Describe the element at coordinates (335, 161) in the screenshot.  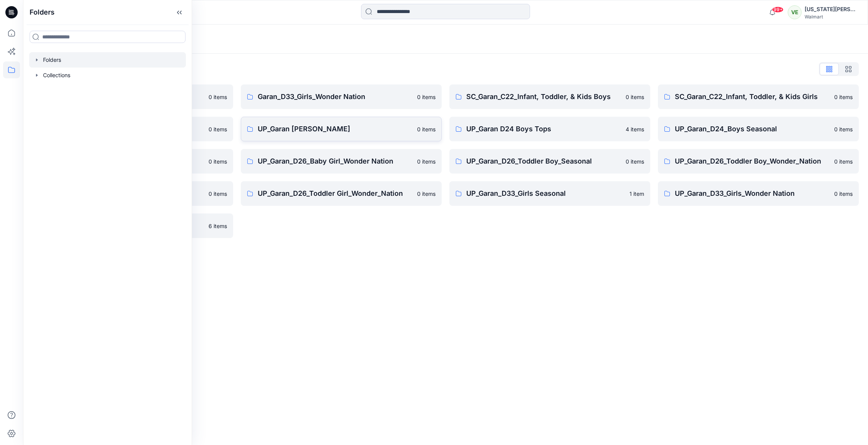
I see `p: UP_Garan_D26_Baby Girl_Wonder Nation` at that location.